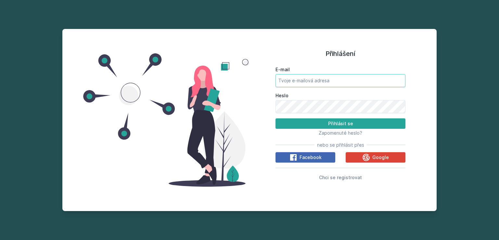 The width and height of the screenshot is (499, 240). I want to click on span: Zapomenuté heslo?, so click(341, 133).